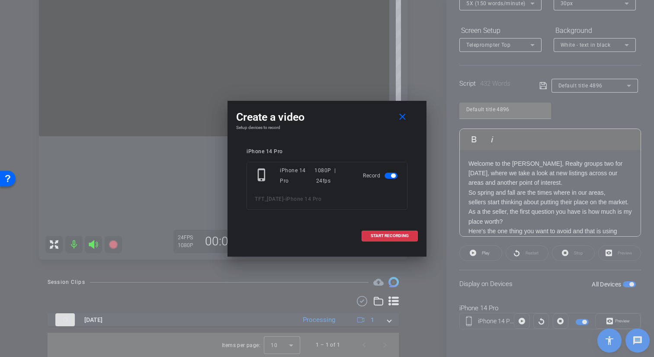 The width and height of the screenshot is (654, 357). What do you see at coordinates (263, 176) in the screenshot?
I see `mat-icon: phone_iphone` at bounding box center [263, 176].